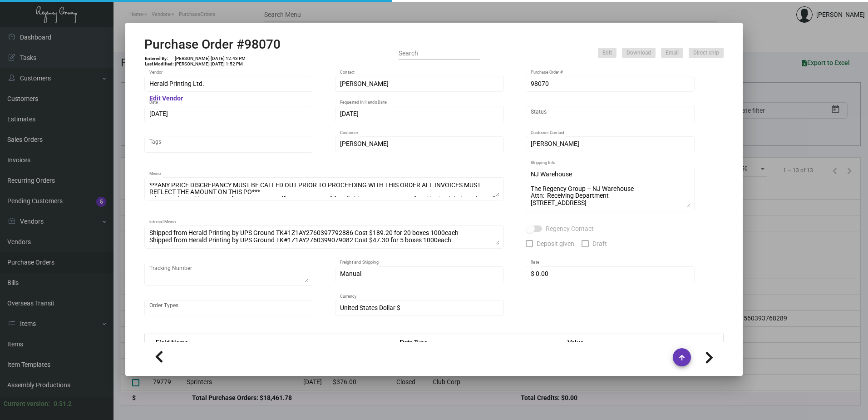  Describe the element at coordinates (350, 273) in the screenshot. I see `span: Manual` at that location.